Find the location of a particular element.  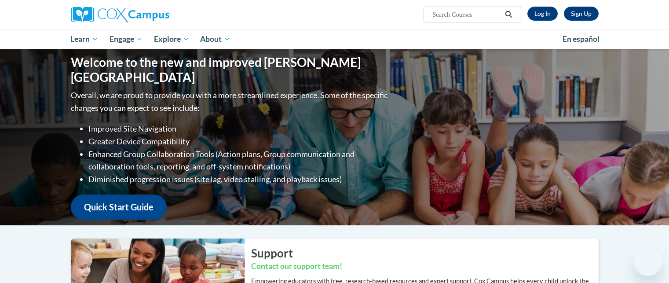

img: Cox Campus is located at coordinates (120, 15).